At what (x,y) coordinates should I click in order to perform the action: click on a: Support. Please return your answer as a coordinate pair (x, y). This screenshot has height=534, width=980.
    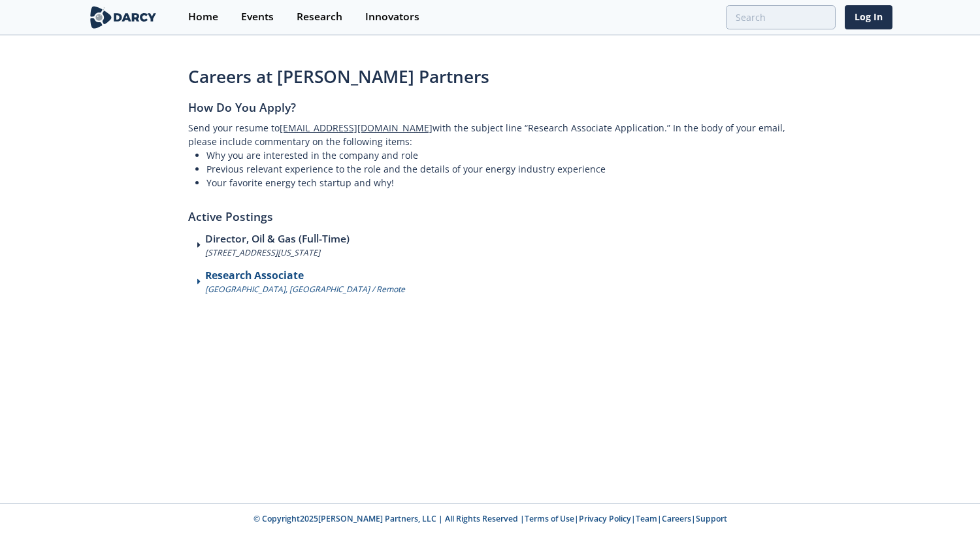
    Looking at the image, I should click on (711, 518).